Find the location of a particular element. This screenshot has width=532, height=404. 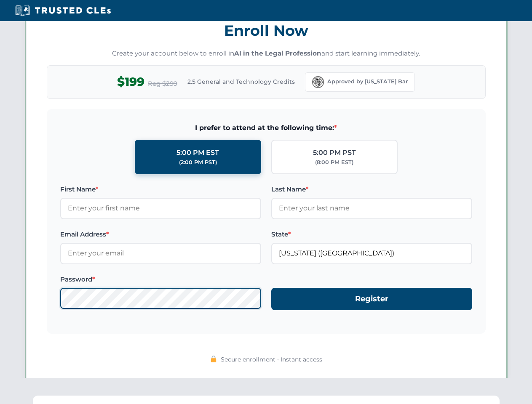

label: Email Address is located at coordinates (160, 234).